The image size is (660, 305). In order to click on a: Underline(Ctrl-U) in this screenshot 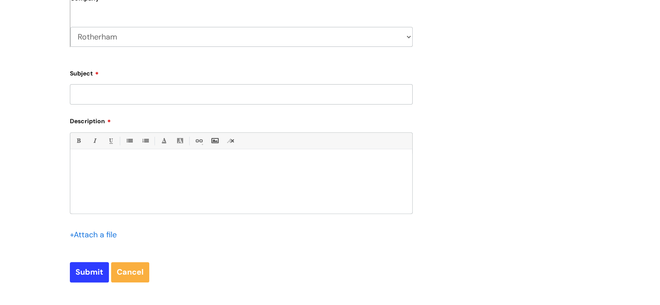, I will do `click(110, 141)`.